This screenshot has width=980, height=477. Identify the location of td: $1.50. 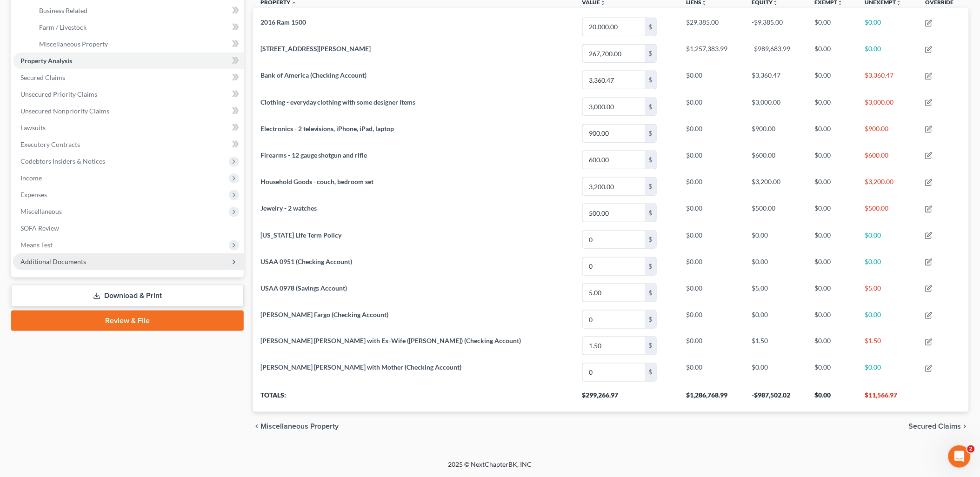
(888, 346).